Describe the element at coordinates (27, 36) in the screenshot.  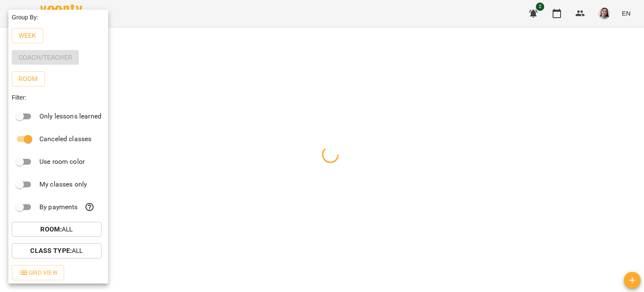
I see `p: Week` at that location.